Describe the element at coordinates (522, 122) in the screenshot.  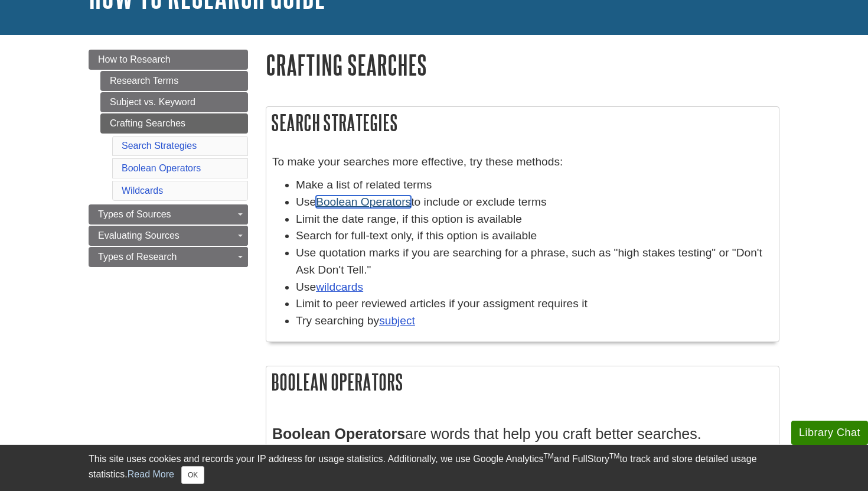
I see `h2: Search Strategies` at that location.